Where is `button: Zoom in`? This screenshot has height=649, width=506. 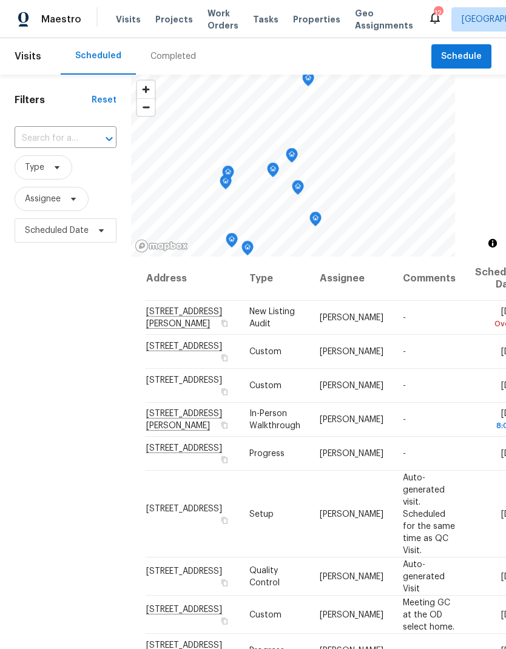 button: Zoom in is located at coordinates (146, 89).